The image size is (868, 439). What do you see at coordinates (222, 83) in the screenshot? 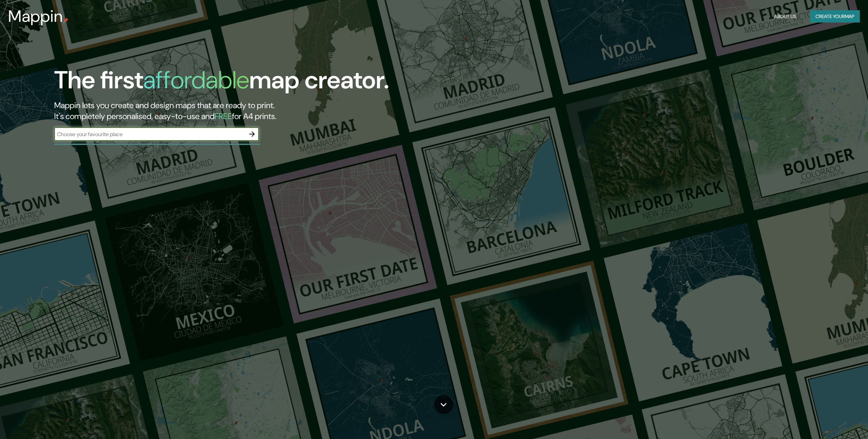
I see `h1: The first map creator.` at bounding box center [222, 83].